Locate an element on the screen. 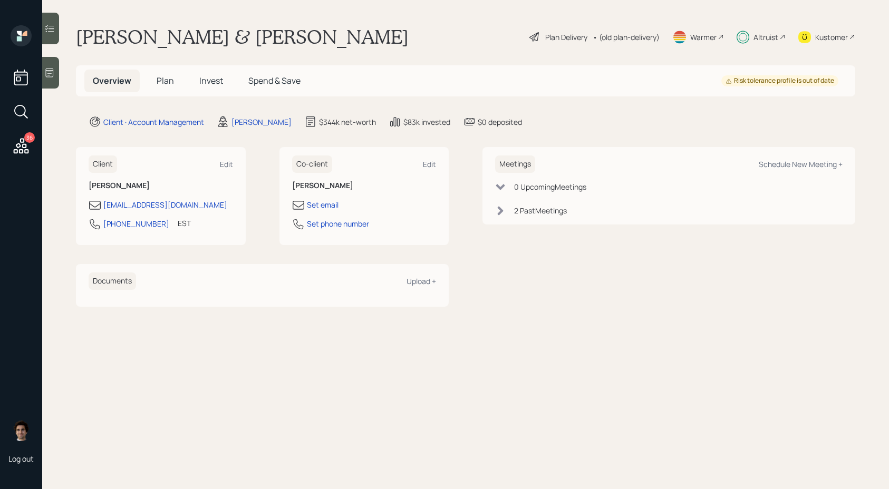 This screenshot has width=889, height=489. h6: Client is located at coordinates (103, 164).